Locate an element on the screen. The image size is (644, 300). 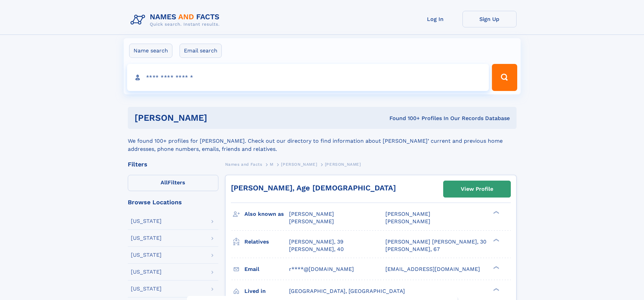
input: search input is located at coordinates (308, 77).